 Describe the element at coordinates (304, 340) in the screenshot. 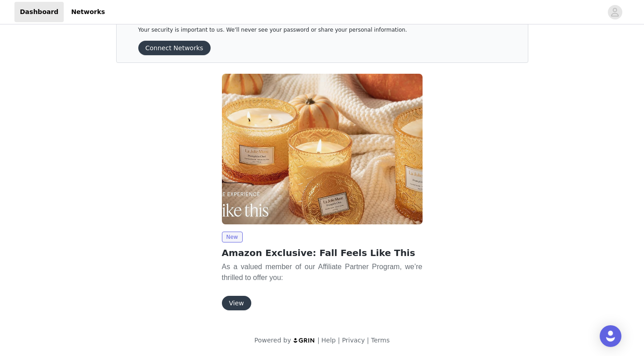

I see `img: logo` at that location.